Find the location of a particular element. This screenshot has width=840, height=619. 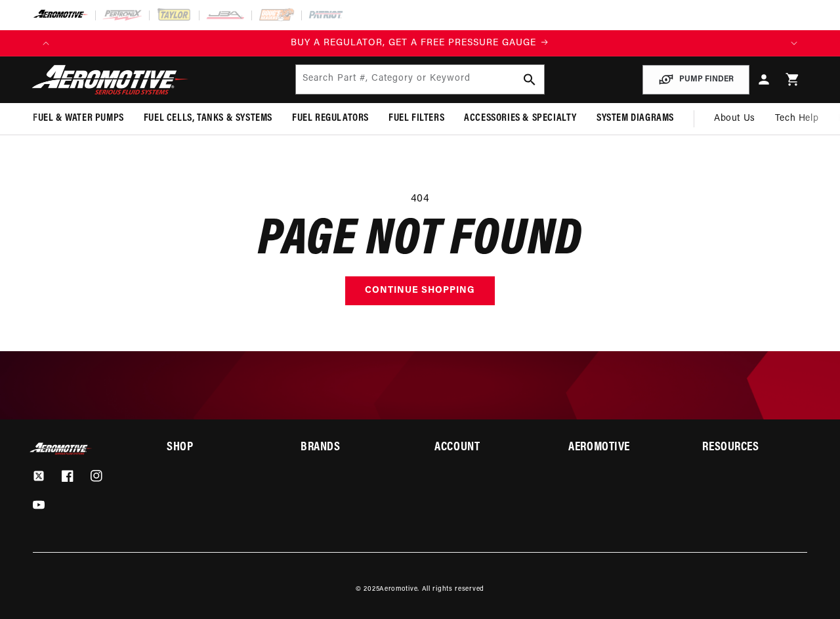

button: Translation missing: en.sections.announcements.next_announcement is located at coordinates (794, 43).